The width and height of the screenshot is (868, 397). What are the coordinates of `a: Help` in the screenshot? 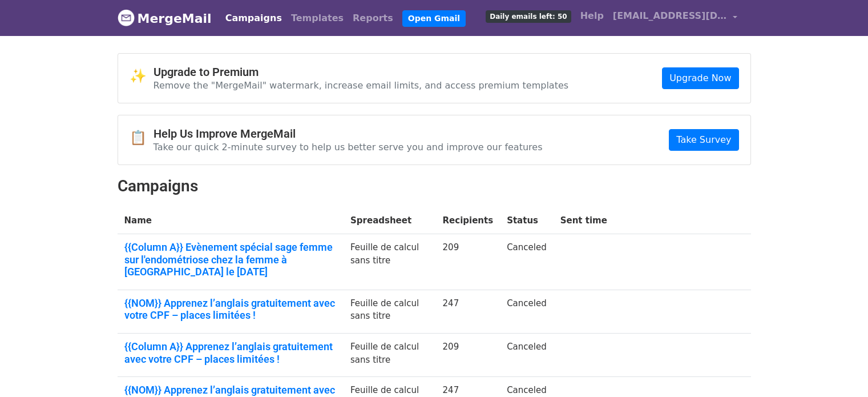 It's located at (592, 16).